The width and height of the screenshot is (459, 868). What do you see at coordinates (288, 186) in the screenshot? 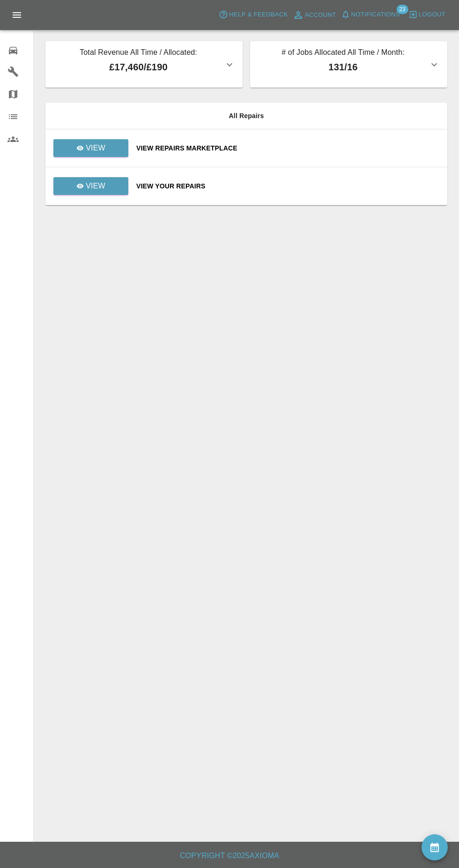
I see `a: View Your Repairs` at bounding box center [288, 186].